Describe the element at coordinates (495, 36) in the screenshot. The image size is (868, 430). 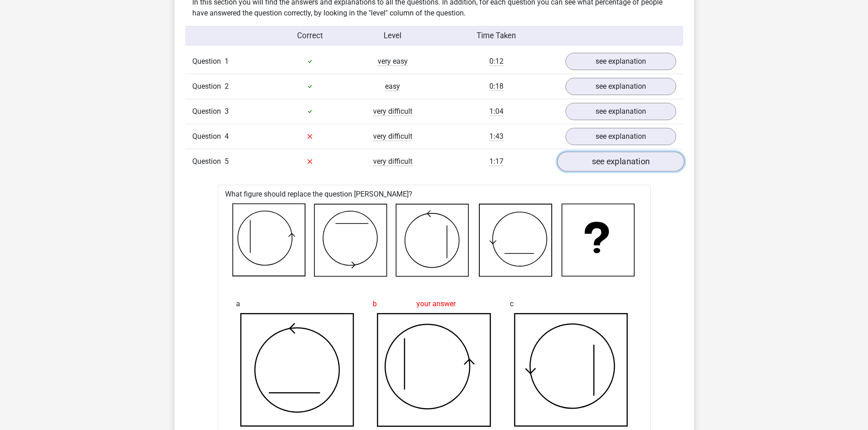
I see `div: Time Taken` at that location.